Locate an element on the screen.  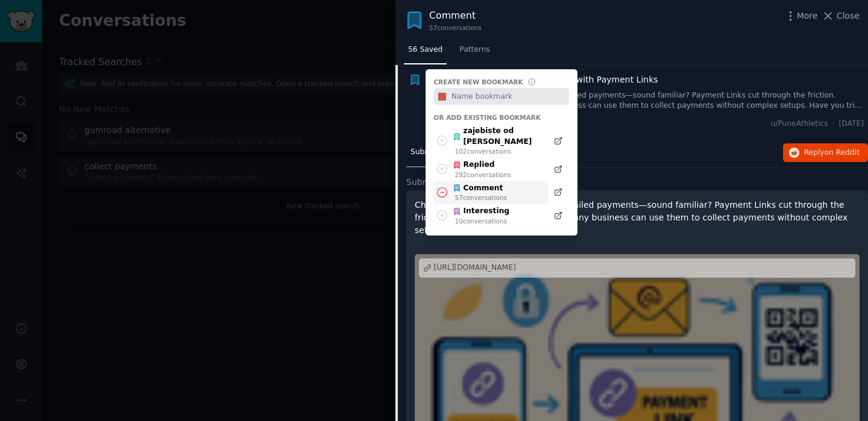
span: Patterns is located at coordinates (475, 50).